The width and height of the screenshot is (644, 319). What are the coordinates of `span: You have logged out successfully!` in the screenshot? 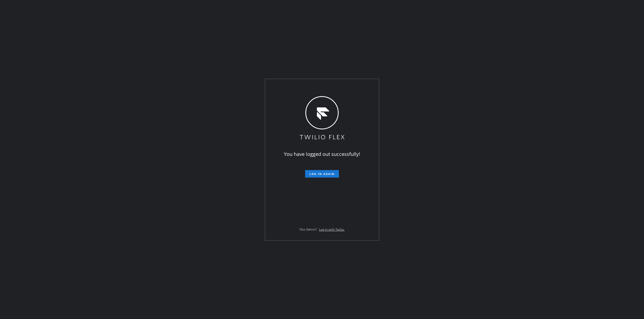 It's located at (322, 154).